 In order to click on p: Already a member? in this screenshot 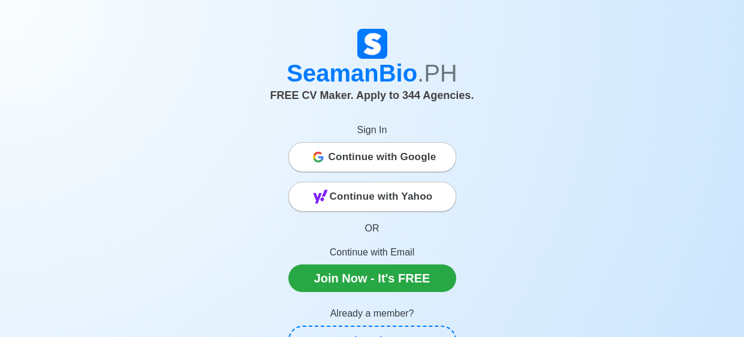, I will do `click(372, 314)`.